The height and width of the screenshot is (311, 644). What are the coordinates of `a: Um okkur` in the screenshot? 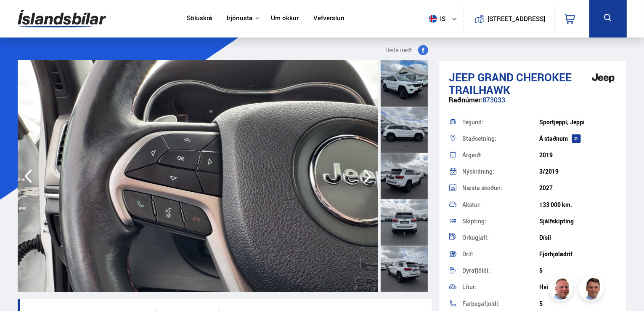 It's located at (285, 19).